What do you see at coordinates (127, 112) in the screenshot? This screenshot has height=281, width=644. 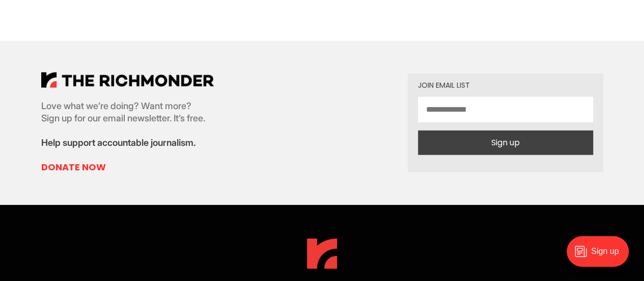 I see `p: Love what we’re doing? Want more? Sign up for our email newsletter. It’s free.` at bounding box center [127, 112].